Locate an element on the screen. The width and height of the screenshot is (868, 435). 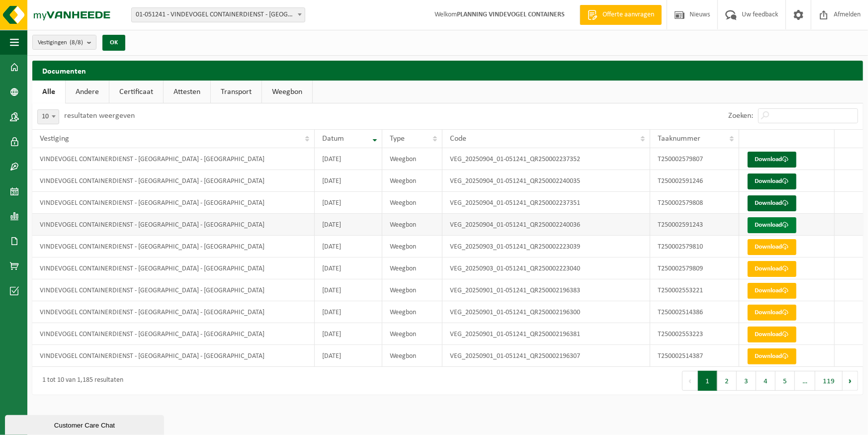
td: VEG_20250904_01-051241_QR250002237351 is located at coordinates (546, 203).